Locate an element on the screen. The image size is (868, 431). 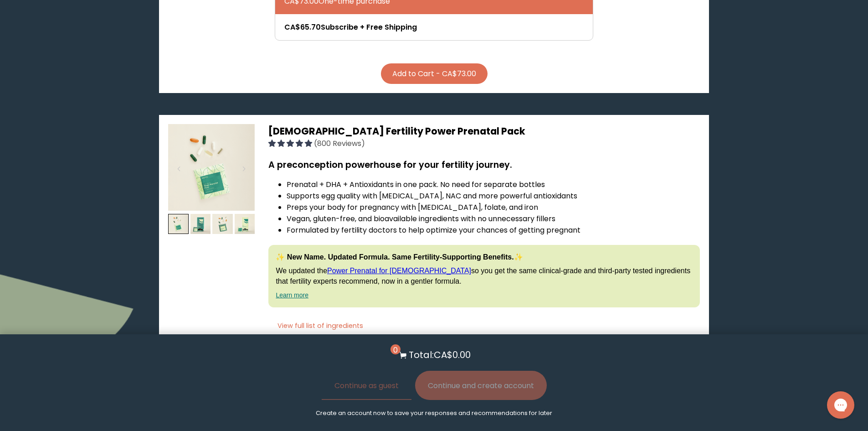
a: Learn more is located at coordinates (292, 295).